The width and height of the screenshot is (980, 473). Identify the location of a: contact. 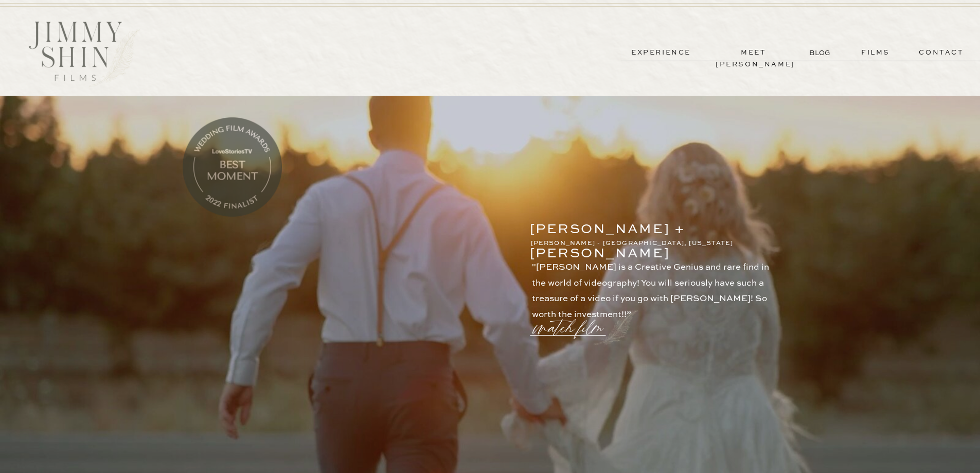
(941, 53).